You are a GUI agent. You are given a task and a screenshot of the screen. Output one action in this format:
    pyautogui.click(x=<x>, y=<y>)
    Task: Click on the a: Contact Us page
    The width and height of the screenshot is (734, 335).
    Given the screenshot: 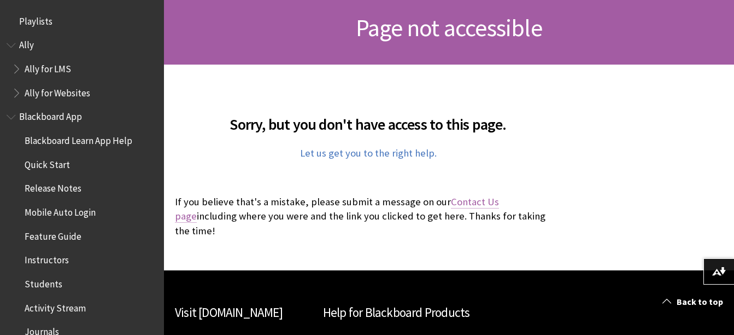 What is the action you would take?
    pyautogui.click(x=337, y=209)
    